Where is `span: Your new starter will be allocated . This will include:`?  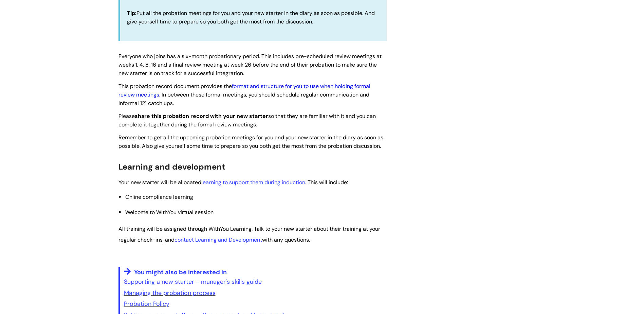 span: Your new starter will be allocated . This will include: is located at coordinates (234, 182).